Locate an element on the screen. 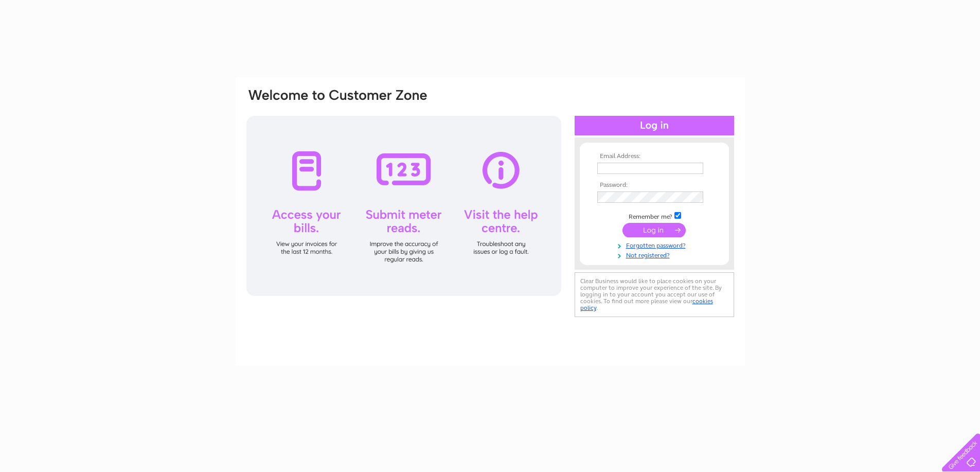  input: Submit is located at coordinates (654, 230).